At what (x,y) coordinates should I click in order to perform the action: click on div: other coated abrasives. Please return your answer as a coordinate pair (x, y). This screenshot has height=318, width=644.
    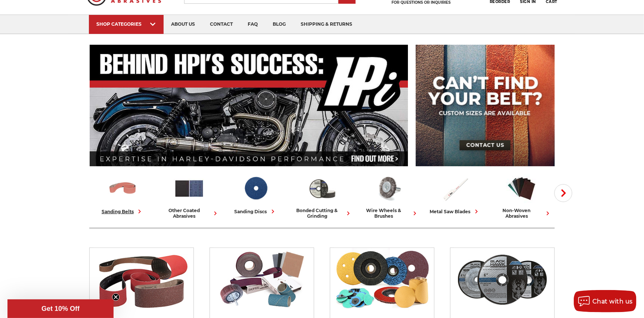
    Looking at the image, I should click on (189, 213).